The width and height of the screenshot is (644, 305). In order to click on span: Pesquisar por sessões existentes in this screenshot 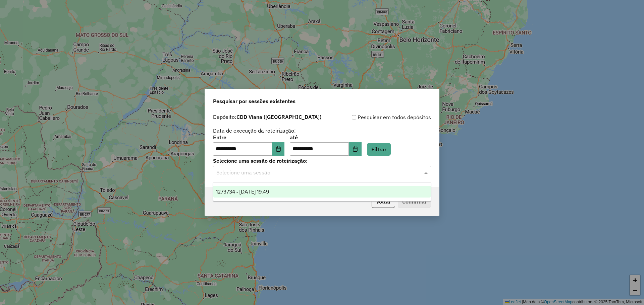, I will do `click(254, 101)`.